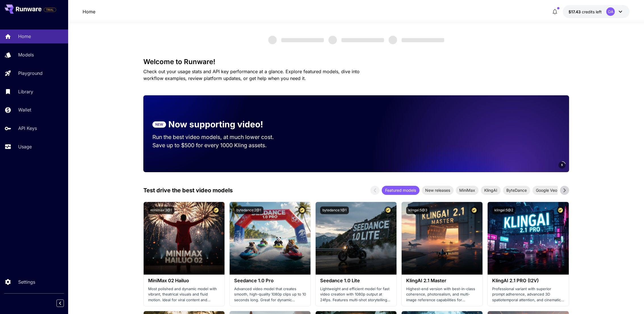  Describe the element at coordinates (438, 190) in the screenshot. I see `div: New releases` at that location.